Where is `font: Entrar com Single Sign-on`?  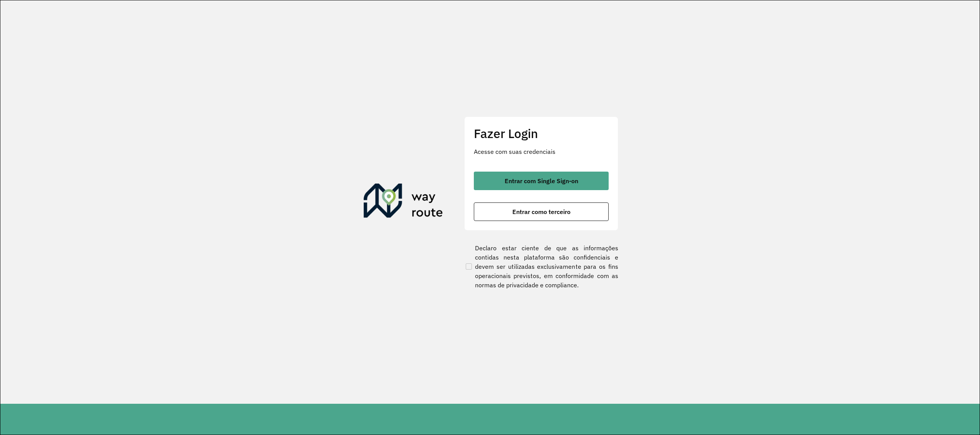 font: Entrar com Single Sign-on is located at coordinates (541, 181).